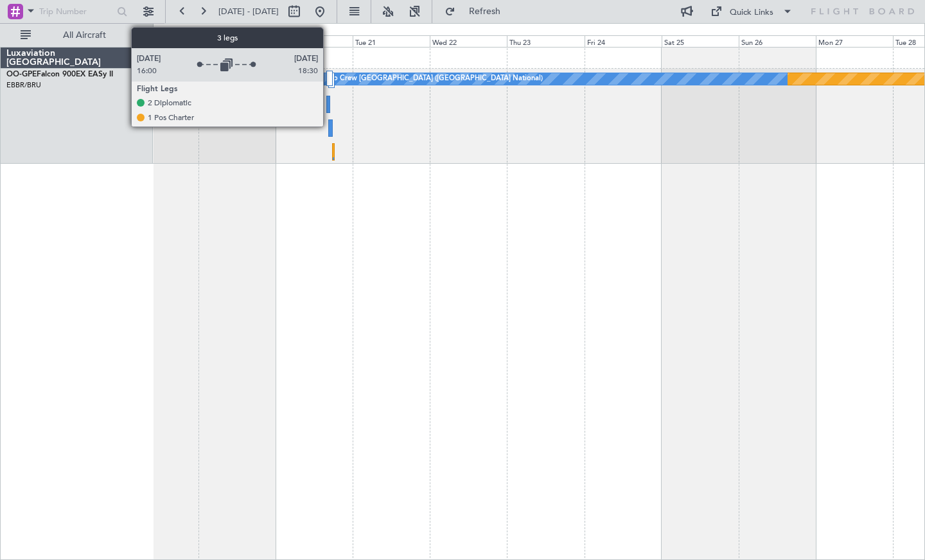 The height and width of the screenshot is (560, 925). I want to click on button: Refresh, so click(477, 11).